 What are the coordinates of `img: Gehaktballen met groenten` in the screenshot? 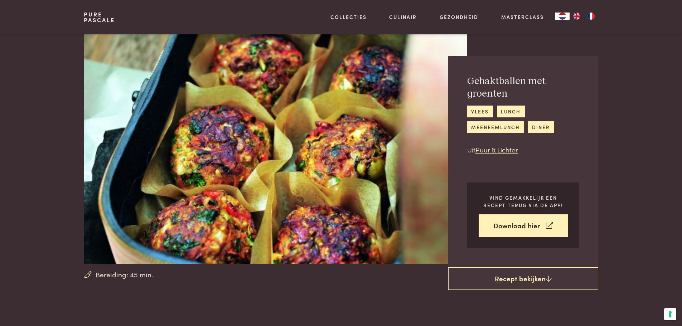 It's located at (275, 149).